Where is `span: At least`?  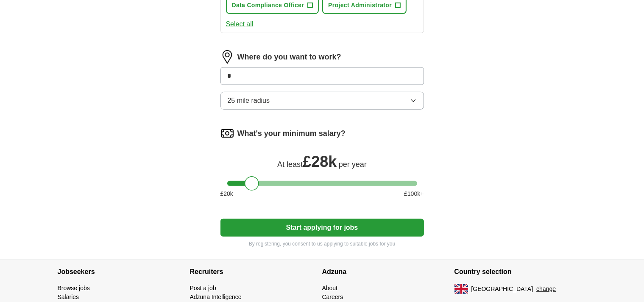 span: At least is located at coordinates (290, 165).